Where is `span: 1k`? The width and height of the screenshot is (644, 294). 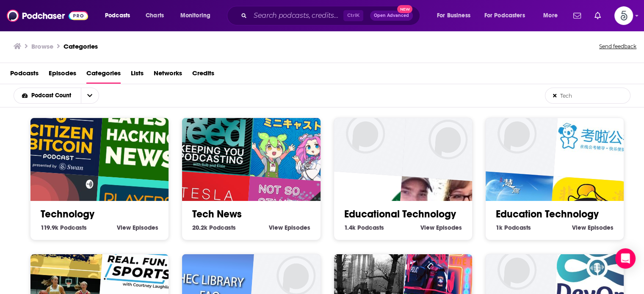
span: 1k is located at coordinates (499, 228).